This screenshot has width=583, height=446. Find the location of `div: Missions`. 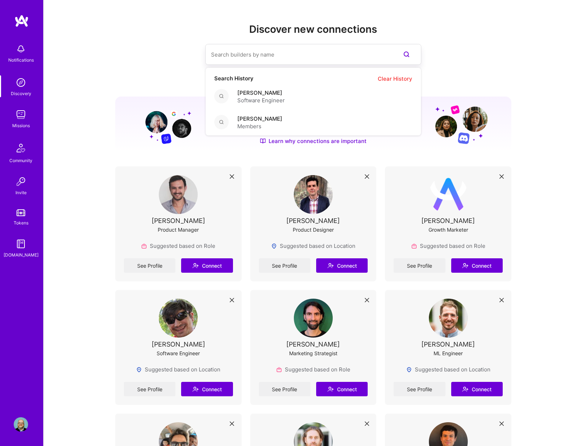

div: Missions is located at coordinates (21, 125).